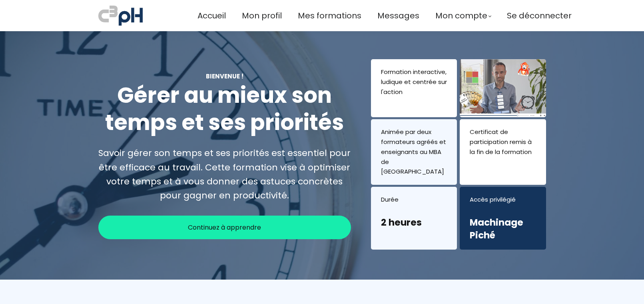  Describe the element at coordinates (262, 16) in the screenshot. I see `a: Mon profil` at that location.